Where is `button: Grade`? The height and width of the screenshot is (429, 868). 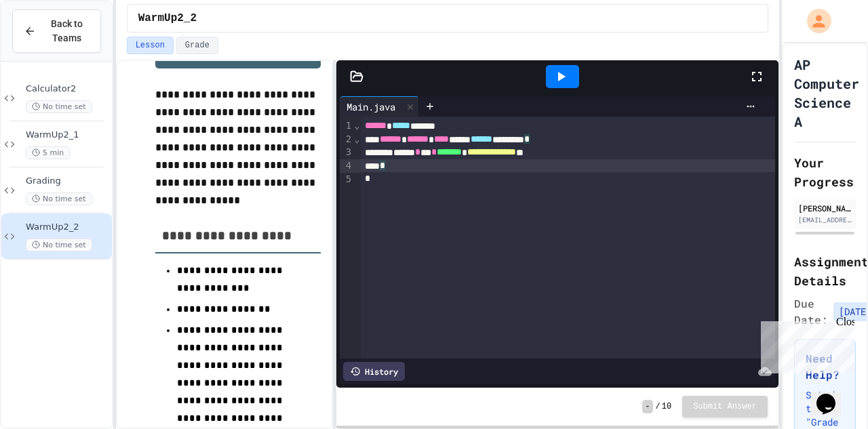
button: Grade is located at coordinates (198, 46).